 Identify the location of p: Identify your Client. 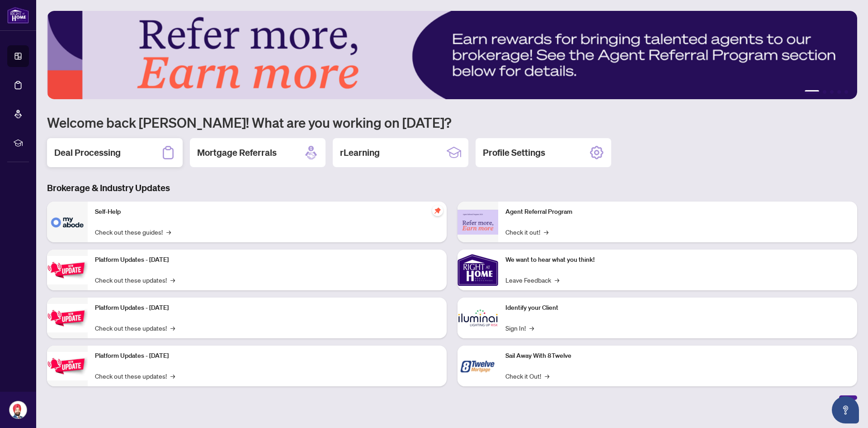
(678, 308).